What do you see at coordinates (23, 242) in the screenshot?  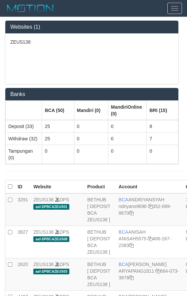 I see `td: 3827` at bounding box center [23, 242].